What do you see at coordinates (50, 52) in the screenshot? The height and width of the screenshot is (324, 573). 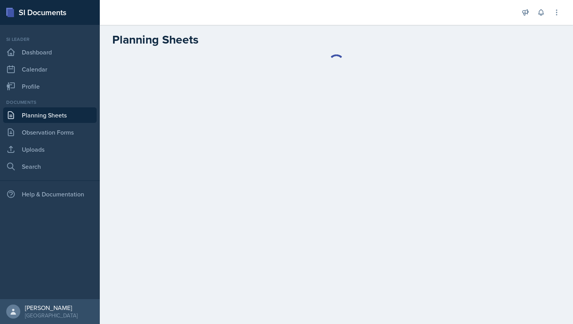 I see `a: Dashboard` at bounding box center [50, 52].